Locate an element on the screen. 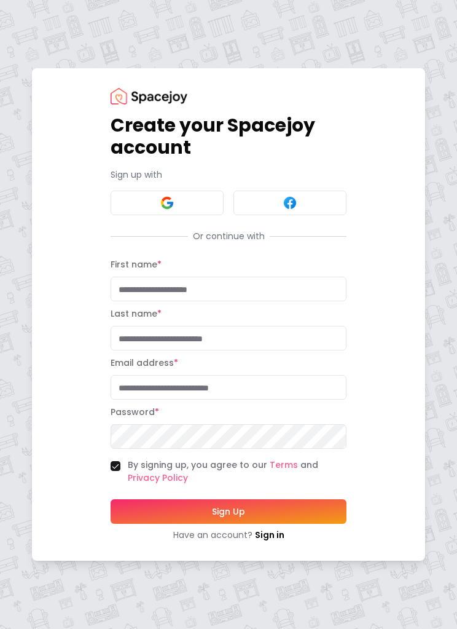  label: Last name is located at coordinates (136, 313).